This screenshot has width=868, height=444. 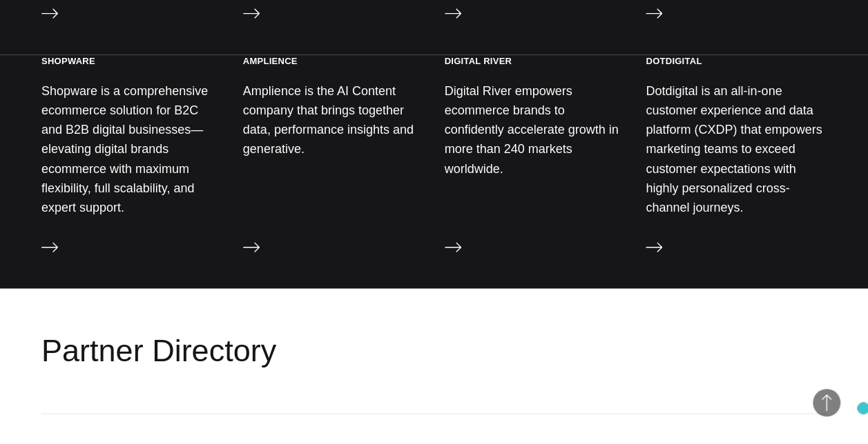 What do you see at coordinates (478, 60) in the screenshot?
I see `h3: Digital River` at bounding box center [478, 60].